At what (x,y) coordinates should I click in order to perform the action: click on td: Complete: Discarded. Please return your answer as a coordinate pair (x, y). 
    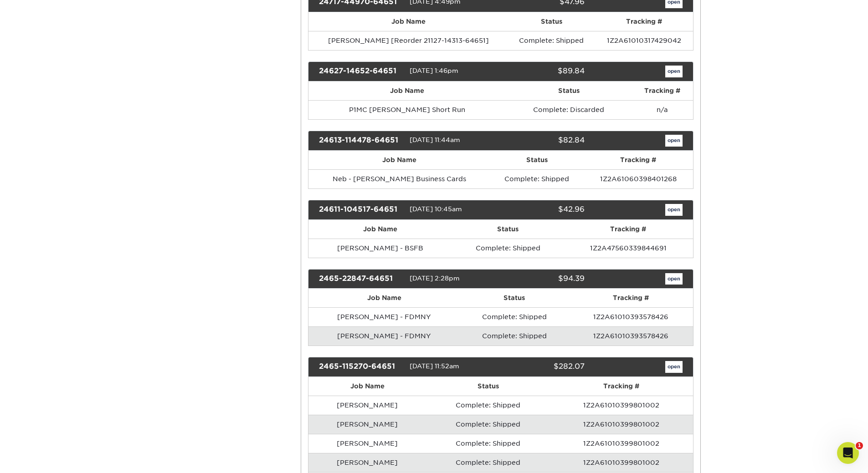
    Looking at the image, I should click on (568, 109).